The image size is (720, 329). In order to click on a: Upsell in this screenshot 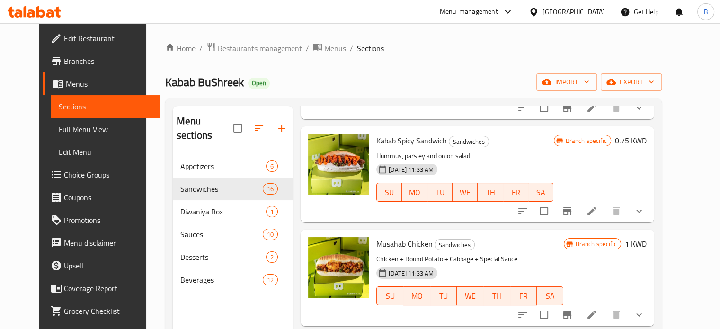, I will do `click(101, 265)`.